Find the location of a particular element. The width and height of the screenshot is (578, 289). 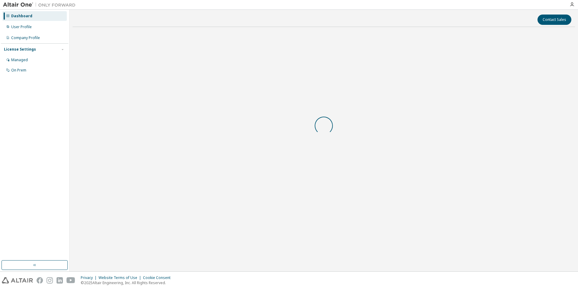

div: Privacy is located at coordinates (90, 277).